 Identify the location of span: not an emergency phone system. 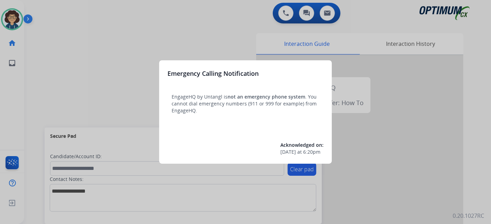
(266, 97).